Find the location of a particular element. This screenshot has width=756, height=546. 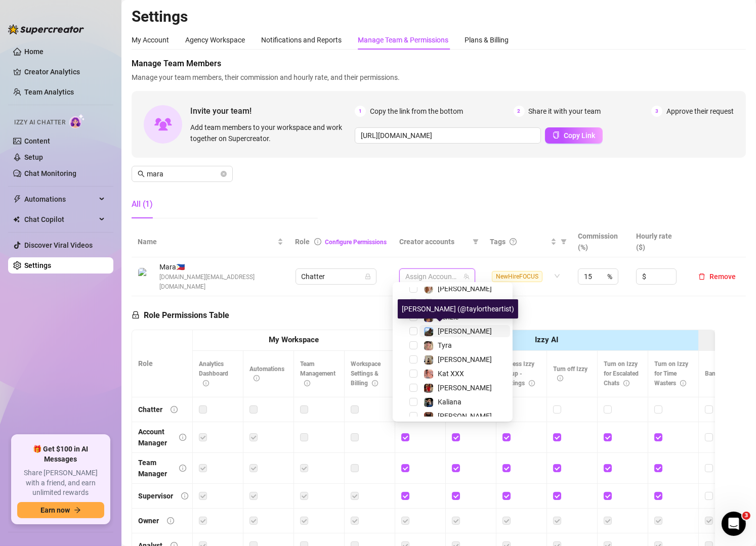

img: AI Chatter is located at coordinates (77, 121).